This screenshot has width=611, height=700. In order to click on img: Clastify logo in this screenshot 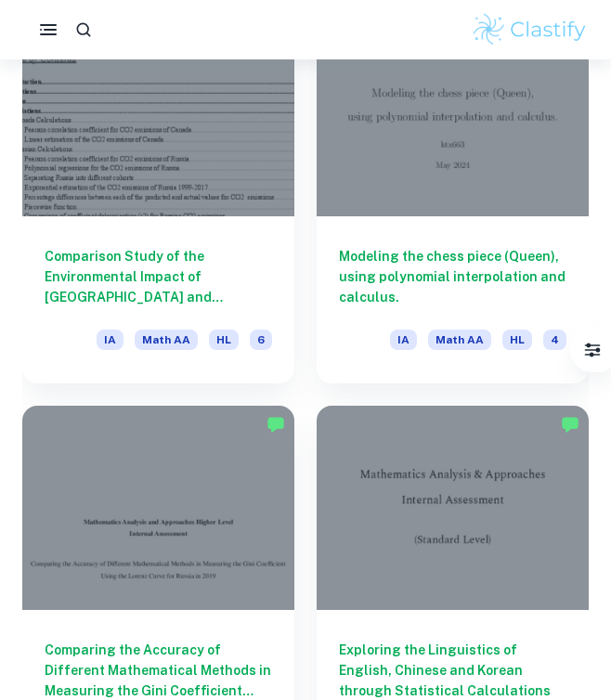, I will do `click(529, 30)`.